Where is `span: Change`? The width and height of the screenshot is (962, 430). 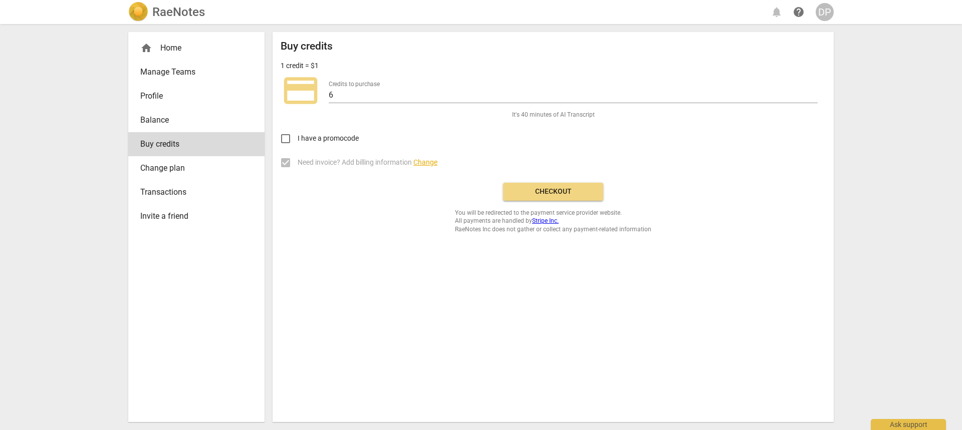 span: Change is located at coordinates (425, 162).